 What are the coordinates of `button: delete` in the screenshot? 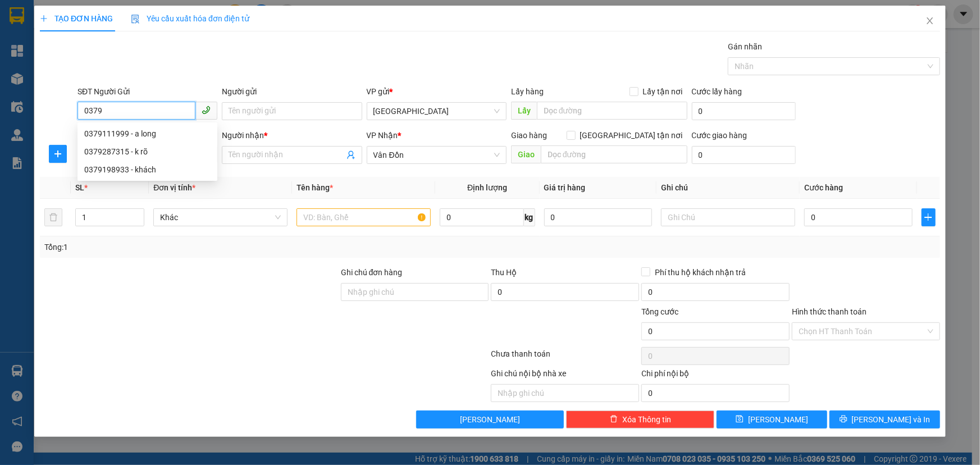 It's located at (53, 218).